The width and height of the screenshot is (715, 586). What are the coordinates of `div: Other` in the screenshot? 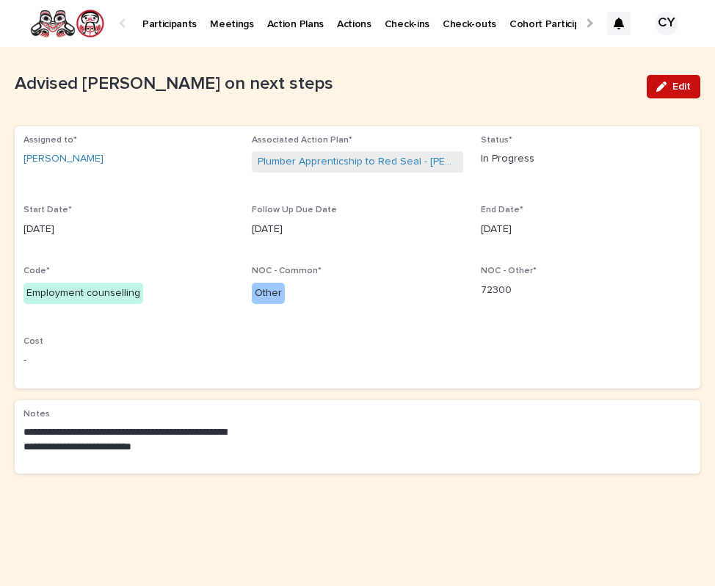 It's located at (268, 293).